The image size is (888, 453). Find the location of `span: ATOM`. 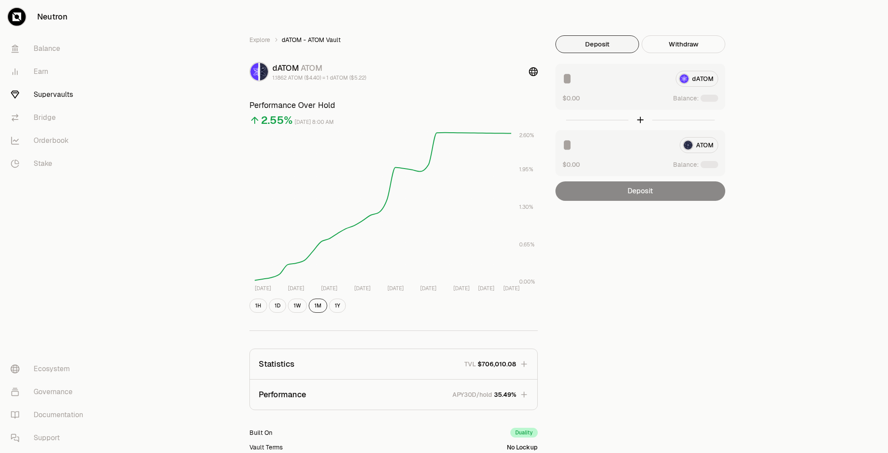

span: ATOM is located at coordinates (311, 68).